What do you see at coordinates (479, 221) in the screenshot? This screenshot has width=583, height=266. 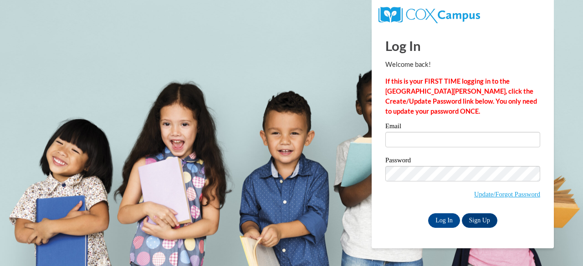 I see `a: Sign Up` at bounding box center [479, 221].